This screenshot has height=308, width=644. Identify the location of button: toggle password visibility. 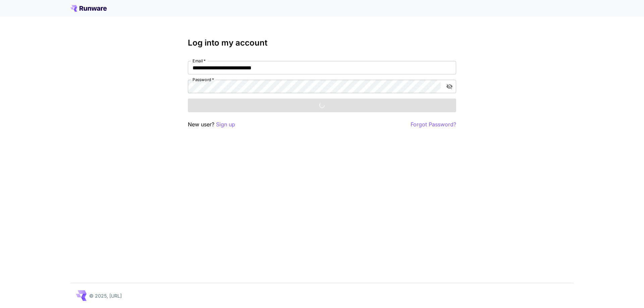
(450, 86).